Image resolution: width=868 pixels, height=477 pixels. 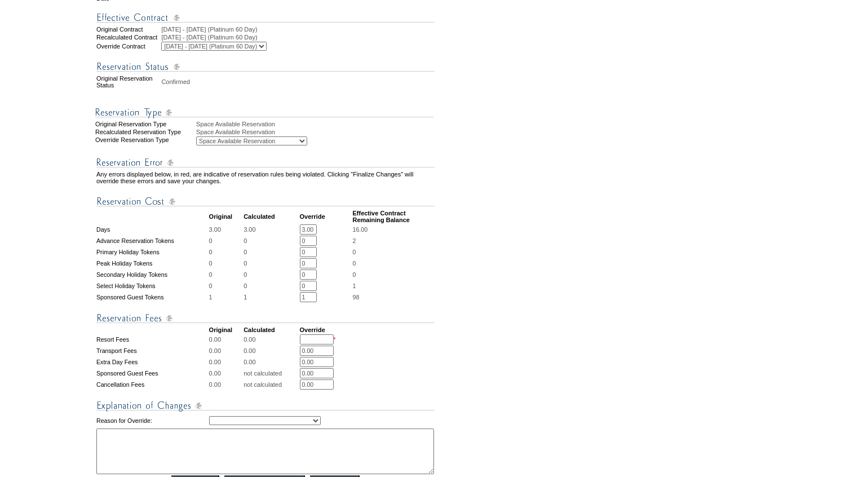 I want to click on td: Original Reservation Status, so click(x=128, y=81).